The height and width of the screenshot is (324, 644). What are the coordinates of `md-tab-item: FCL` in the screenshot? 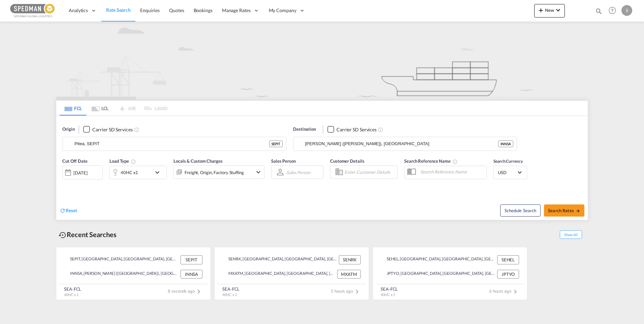 It's located at (73, 108).